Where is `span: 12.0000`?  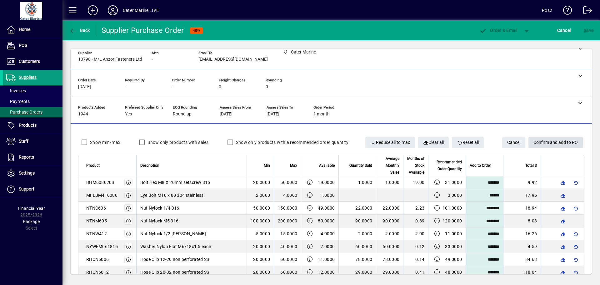 span: 12.0000 is located at coordinates (326, 272).